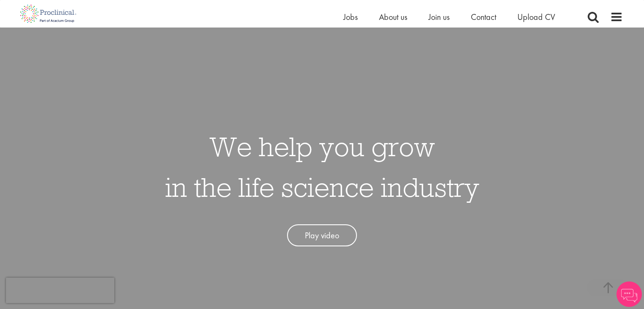  I want to click on h1: We help you grow in the life science industry, so click(322, 166).